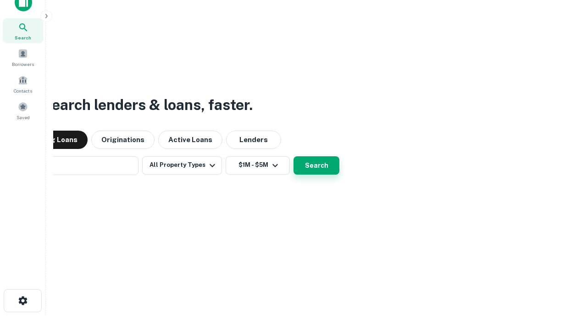  What do you see at coordinates (23, 57) in the screenshot?
I see `a: Borrowers` at bounding box center [23, 57].